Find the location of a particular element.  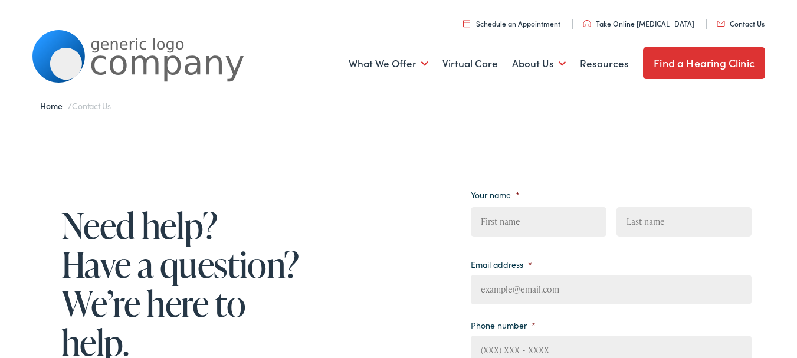

span: Contact Us is located at coordinates (91, 106).